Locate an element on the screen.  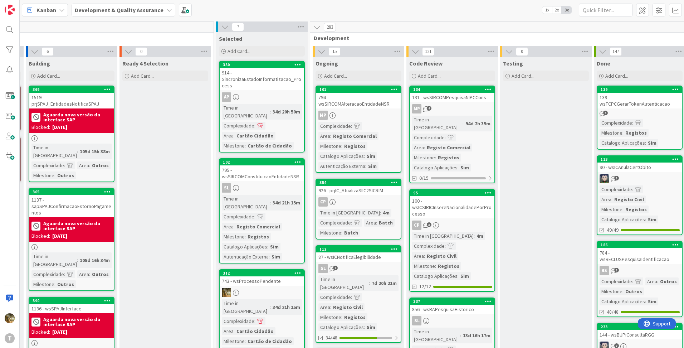
div: 312743 - wsProcessoPendente is located at coordinates (262, 278).